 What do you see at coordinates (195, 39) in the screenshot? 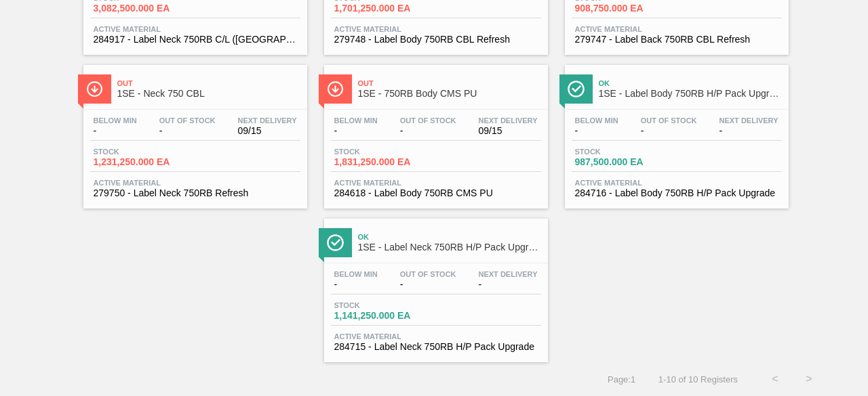
I see `span: 284917 - Label Neck 750RB C/L (Hogwarts)` at bounding box center [195, 39].